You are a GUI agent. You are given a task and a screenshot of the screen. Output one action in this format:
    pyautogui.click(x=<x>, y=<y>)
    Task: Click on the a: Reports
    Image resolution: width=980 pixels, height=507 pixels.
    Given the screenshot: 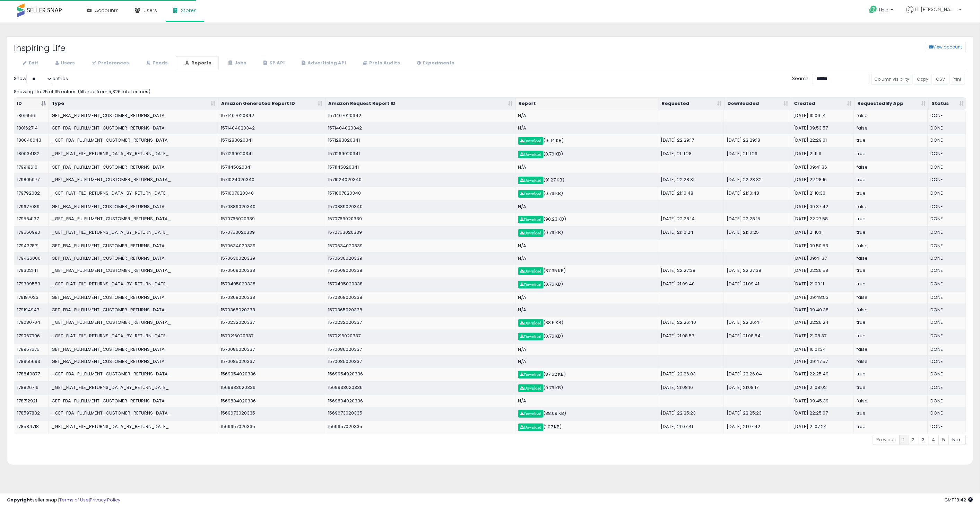 What is the action you would take?
    pyautogui.click(x=197, y=63)
    